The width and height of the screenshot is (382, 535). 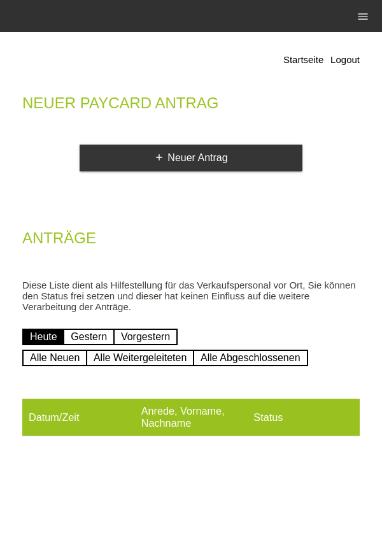 I want to click on i: menu, so click(x=363, y=17).